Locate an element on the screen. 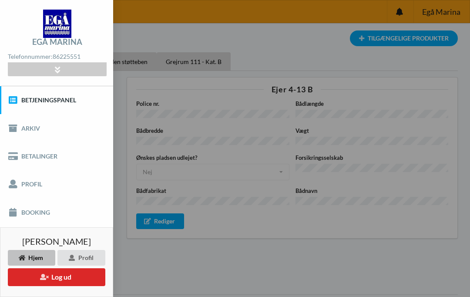  div: Profil is located at coordinates (81, 258).